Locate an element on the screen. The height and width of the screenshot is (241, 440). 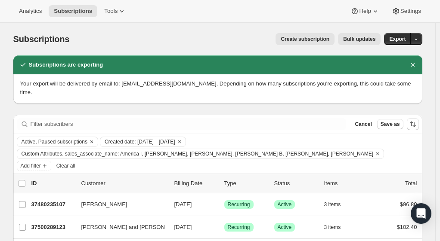
button: Dismiss notification is located at coordinates (413, 65).